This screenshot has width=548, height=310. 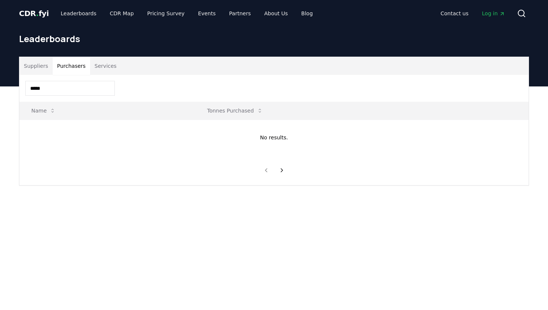 What do you see at coordinates (455, 13) in the screenshot?
I see `a: Contact us` at bounding box center [455, 13].